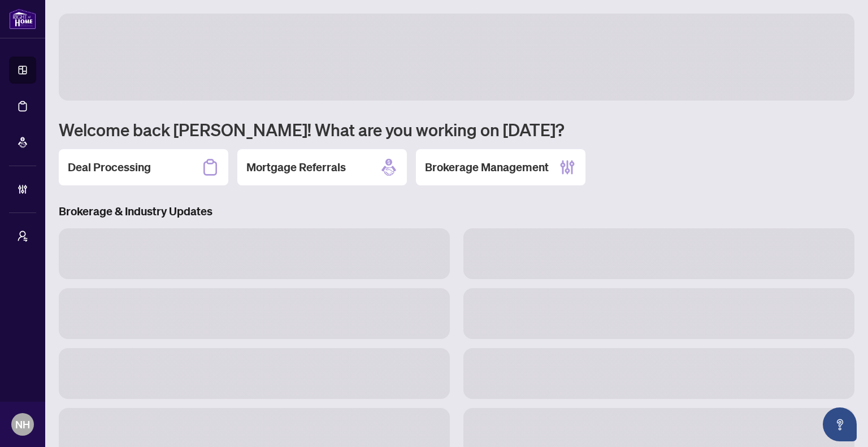  I want to click on h2: Mortgage Referrals, so click(296, 167).